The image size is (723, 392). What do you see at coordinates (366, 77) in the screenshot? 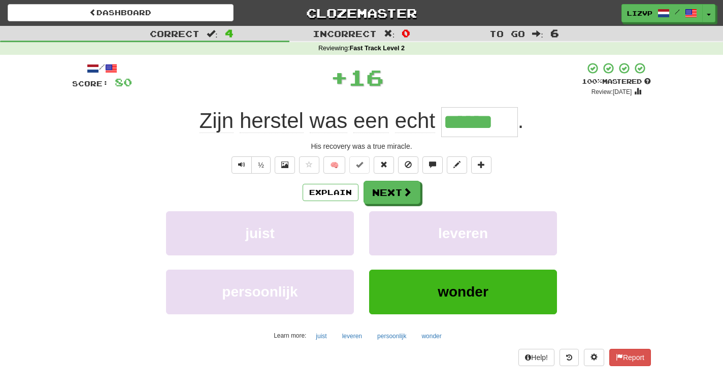
I see `span: 16` at bounding box center [366, 77].